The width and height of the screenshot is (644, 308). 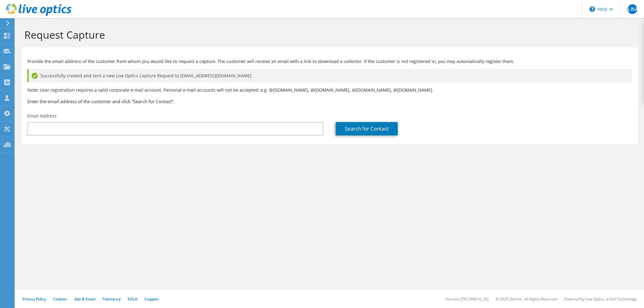 I want to click on svg: \n, so click(x=593, y=9).